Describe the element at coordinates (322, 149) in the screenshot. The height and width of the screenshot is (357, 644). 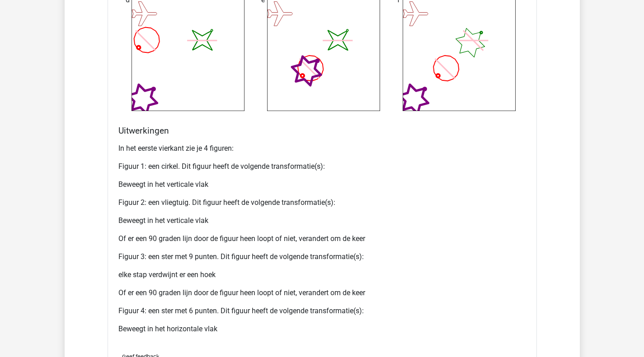
I see `p: In het eerste vierkant zie je 4 figuren:` at that location.